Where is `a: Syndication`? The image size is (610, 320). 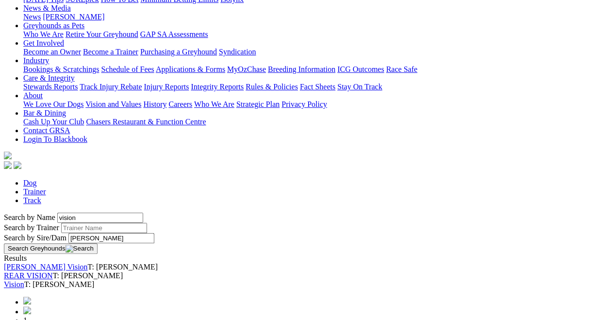
a: Syndication is located at coordinates (237, 51).